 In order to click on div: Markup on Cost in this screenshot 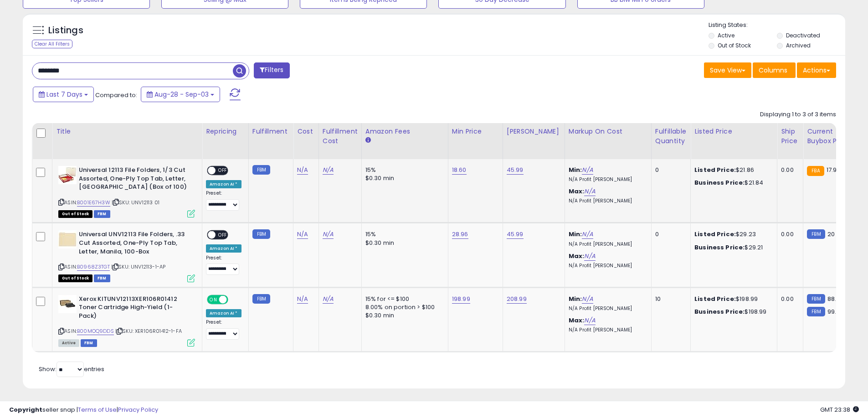, I will do `click(608, 131)`.